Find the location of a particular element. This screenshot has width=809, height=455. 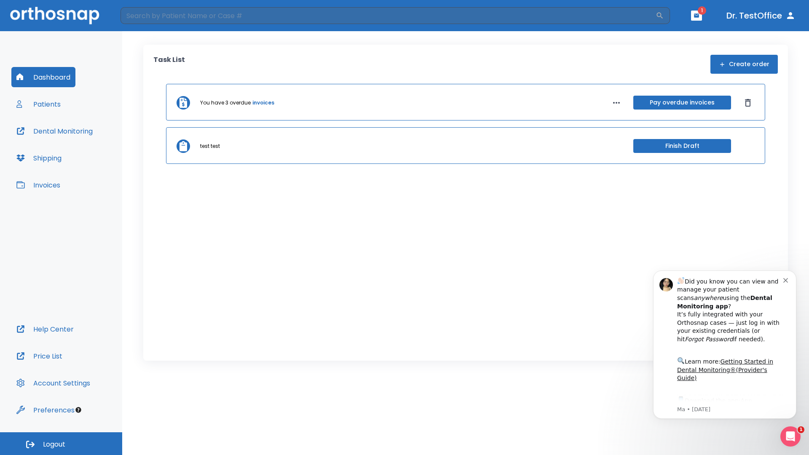

p: You have 3 overdue is located at coordinates (225, 103).